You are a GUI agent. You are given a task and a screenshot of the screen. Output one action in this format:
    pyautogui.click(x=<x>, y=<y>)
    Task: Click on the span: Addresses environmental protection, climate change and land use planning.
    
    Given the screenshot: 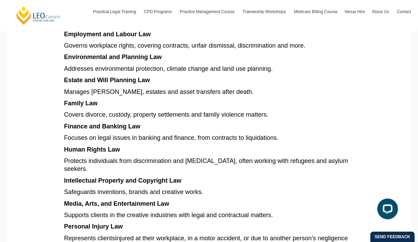 What is the action you would take?
    pyautogui.click(x=169, y=69)
    